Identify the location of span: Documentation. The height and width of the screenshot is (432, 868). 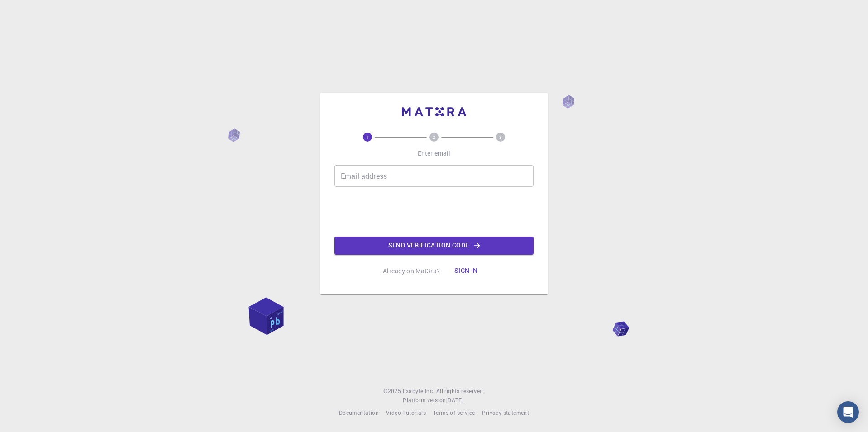
(359, 413).